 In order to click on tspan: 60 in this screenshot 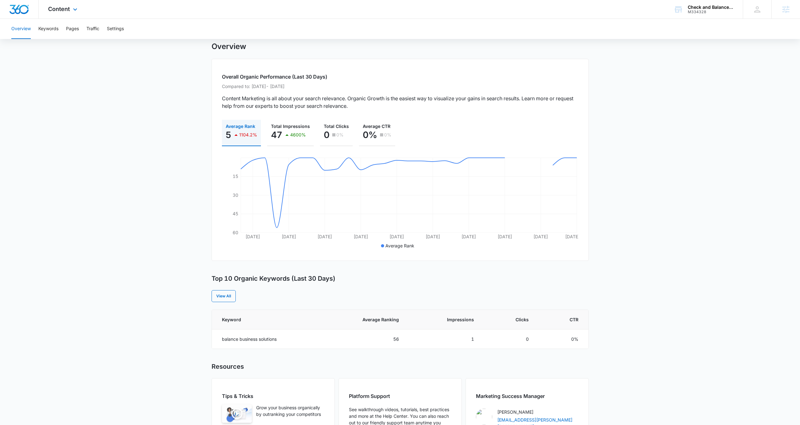, I will do `click(235, 232)`.